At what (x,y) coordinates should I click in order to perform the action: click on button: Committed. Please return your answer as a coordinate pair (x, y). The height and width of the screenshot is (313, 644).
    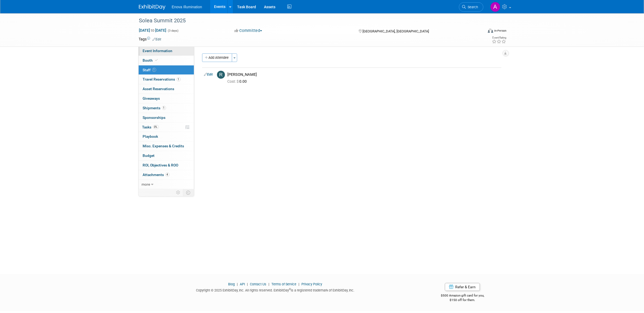
    Looking at the image, I should click on (248, 30).